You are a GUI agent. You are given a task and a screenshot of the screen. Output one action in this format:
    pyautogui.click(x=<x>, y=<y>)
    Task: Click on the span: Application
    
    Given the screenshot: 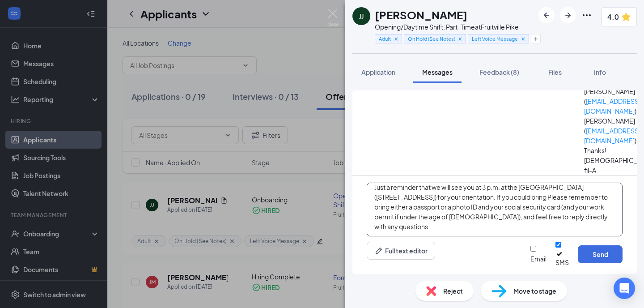 What is the action you would take?
    pyautogui.click(x=378, y=72)
    